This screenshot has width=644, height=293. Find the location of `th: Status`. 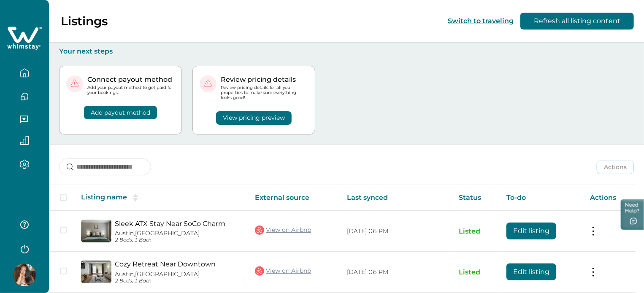

th: Status is located at coordinates (475, 198).